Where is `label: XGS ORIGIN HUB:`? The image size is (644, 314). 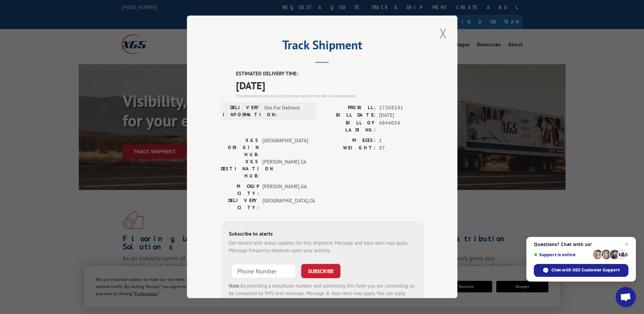 label: XGS ORIGIN HUB: is located at coordinates (240, 147).